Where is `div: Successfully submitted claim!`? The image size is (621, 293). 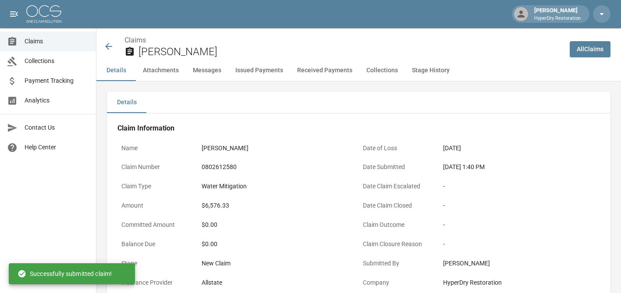 div: Successfully submitted claim! is located at coordinates (64, 274).